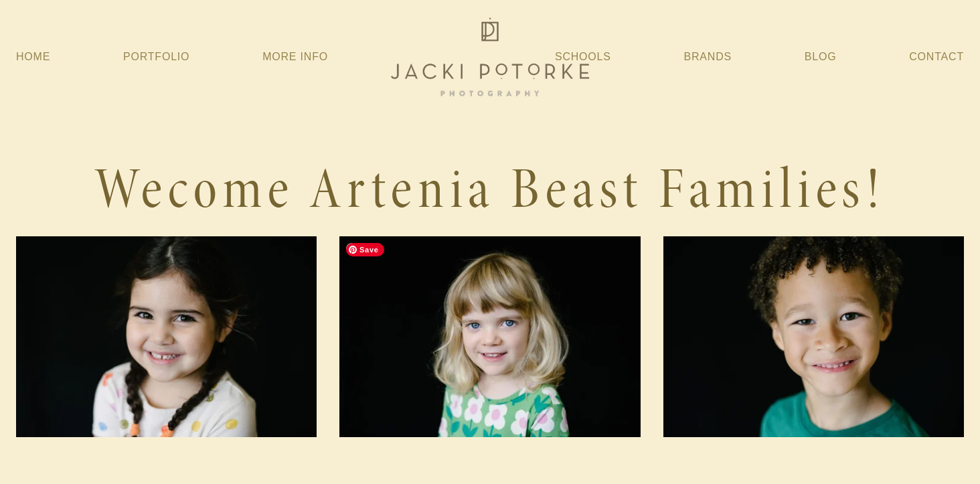 This screenshot has height=484, width=980. Describe the element at coordinates (296, 57) in the screenshot. I see `a: More Info` at that location.